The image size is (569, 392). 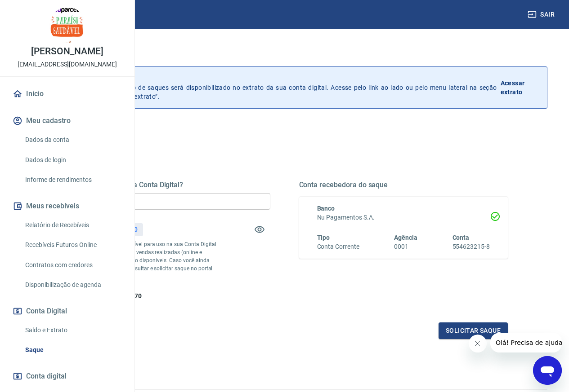 I want to click on span: Olá! Precisa de ajuda?, so click(x=40, y=10).